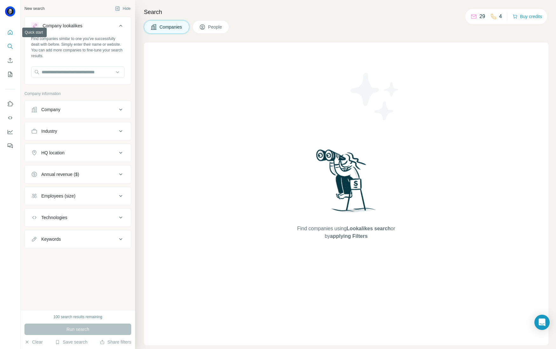 Image resolution: width=556 pixels, height=349 pixels. What do you see at coordinates (10, 118) in the screenshot?
I see `button: Use Surfe API` at bounding box center [10, 118].